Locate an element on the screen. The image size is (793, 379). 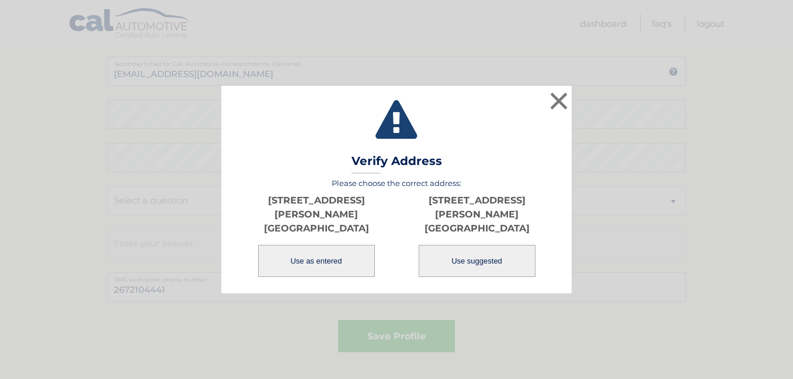
h3: Verify Address is located at coordinates (396, 164).